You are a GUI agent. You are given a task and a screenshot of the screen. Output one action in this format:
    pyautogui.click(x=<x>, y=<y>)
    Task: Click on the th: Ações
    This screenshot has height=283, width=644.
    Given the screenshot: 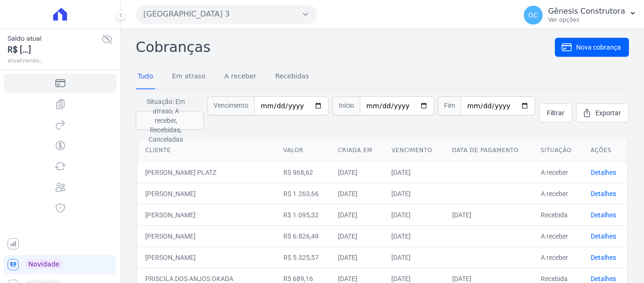 What is the action you would take?
    pyautogui.click(x=605, y=150)
    